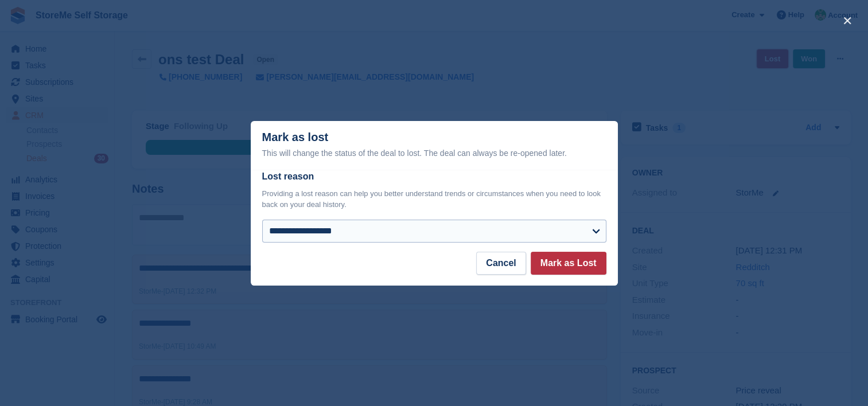 This screenshot has width=868, height=406. What do you see at coordinates (434, 145) in the screenshot?
I see `div: Mark as lost` at bounding box center [434, 145].